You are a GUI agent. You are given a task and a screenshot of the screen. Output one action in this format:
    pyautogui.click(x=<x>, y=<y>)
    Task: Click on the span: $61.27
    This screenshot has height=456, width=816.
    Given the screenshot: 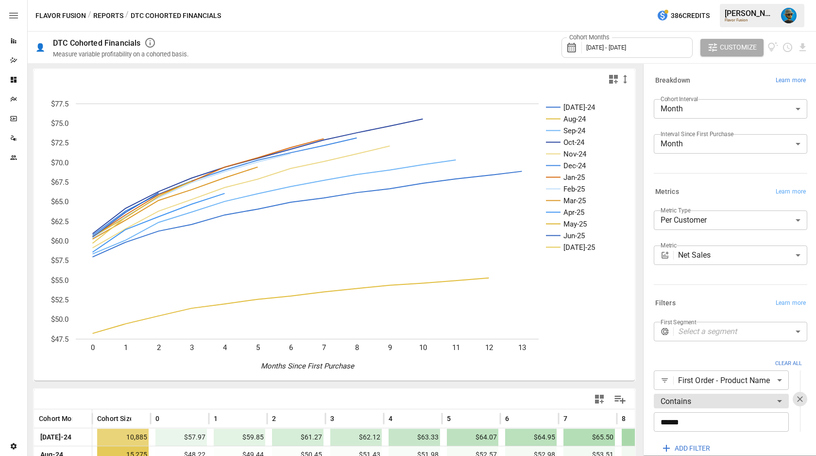 What is the action you would take?
    pyautogui.click(x=298, y=437)
    